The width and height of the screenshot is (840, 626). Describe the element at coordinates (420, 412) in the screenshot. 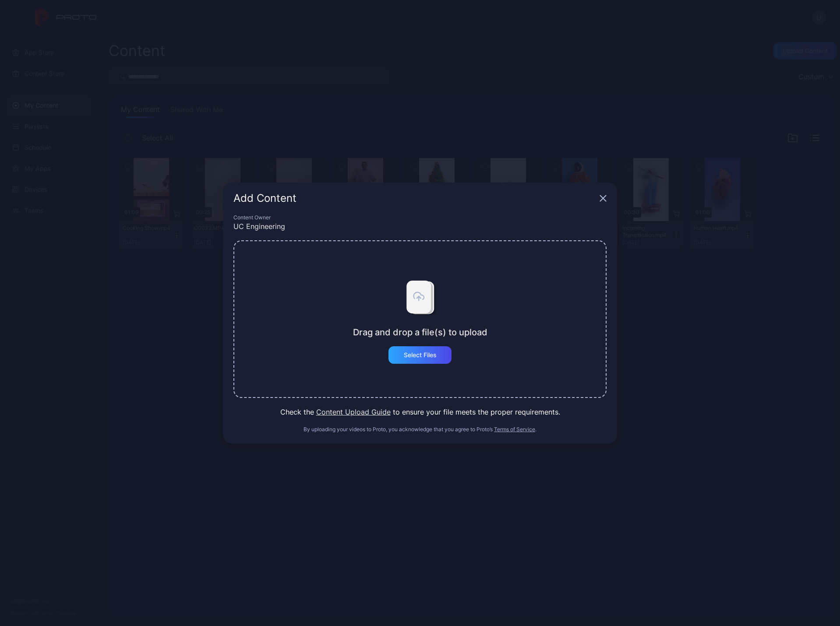

I see `div: Check the to ensure your file meets the proper requirements.` at that location.